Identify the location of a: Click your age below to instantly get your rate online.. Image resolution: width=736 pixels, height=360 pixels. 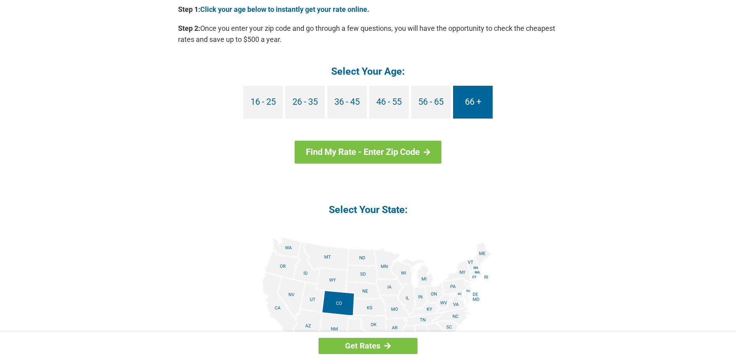
(284, 9).